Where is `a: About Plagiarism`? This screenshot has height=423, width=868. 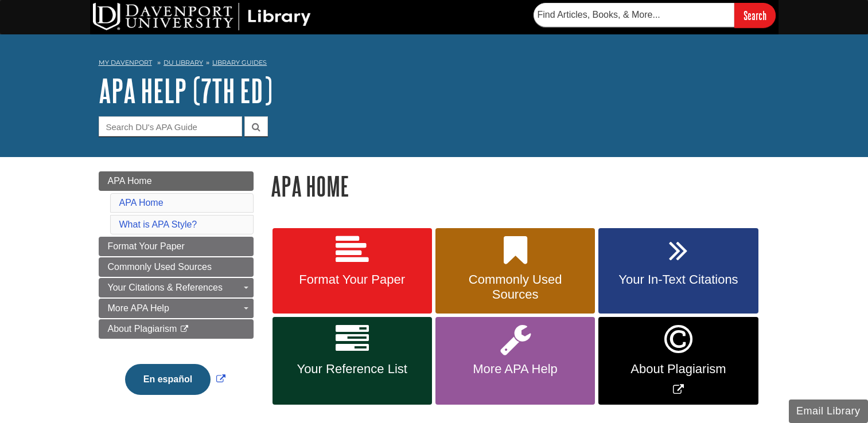
a: About Plagiarism is located at coordinates (176, 329).